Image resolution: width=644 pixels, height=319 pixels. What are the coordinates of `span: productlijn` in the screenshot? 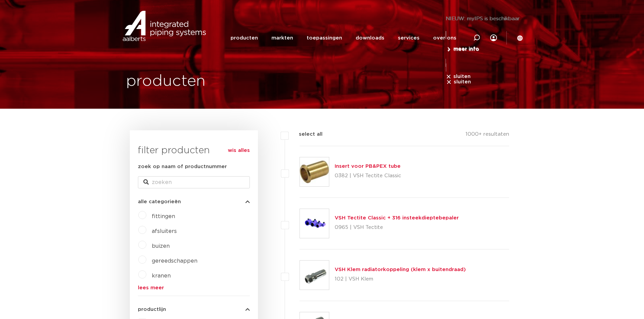 It's located at (152, 310).